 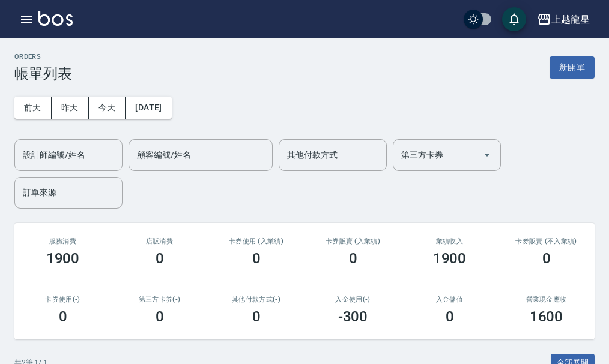 I want to click on img: Logo, so click(x=55, y=18).